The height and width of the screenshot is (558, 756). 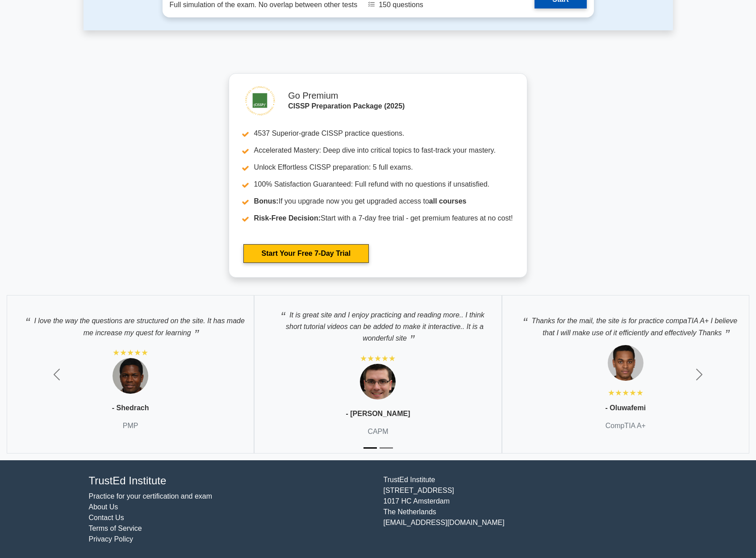 I want to click on p: PMP, so click(x=130, y=426).